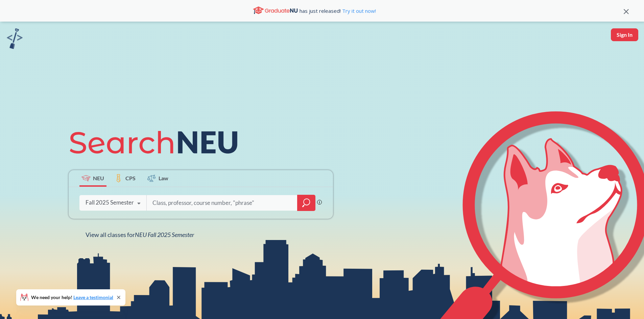 The image size is (644, 319). I want to click on span: has just released!, so click(338, 11).